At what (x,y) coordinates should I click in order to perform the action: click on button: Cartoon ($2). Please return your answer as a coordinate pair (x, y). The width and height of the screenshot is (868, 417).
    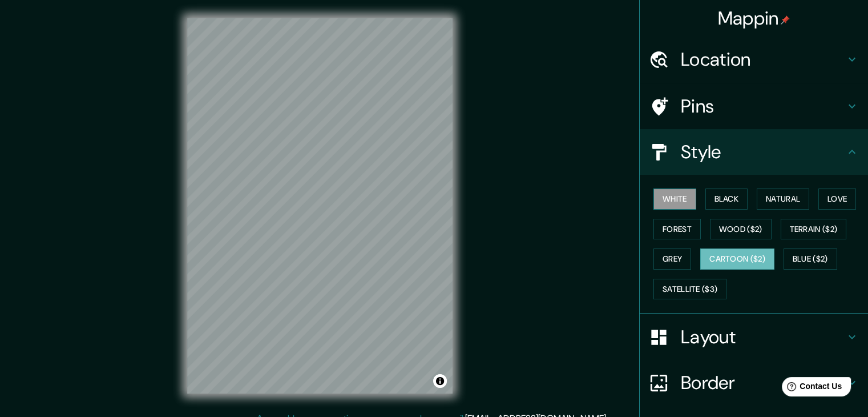
    Looking at the image, I should click on (737, 258).